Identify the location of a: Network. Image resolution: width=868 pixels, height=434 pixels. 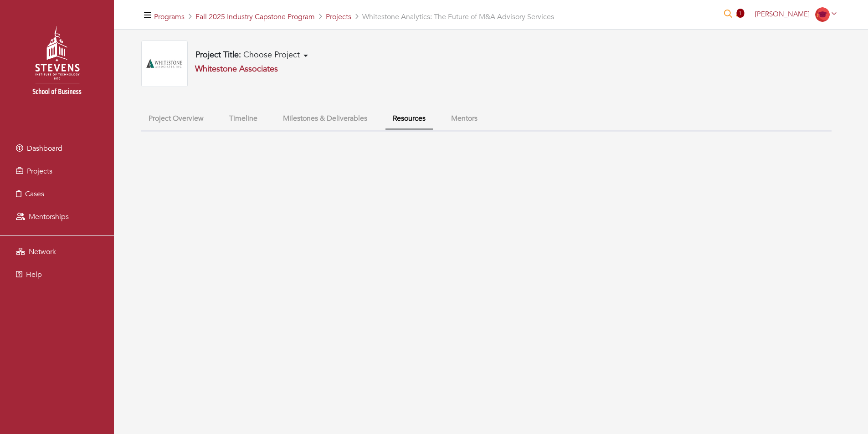
(57, 252).